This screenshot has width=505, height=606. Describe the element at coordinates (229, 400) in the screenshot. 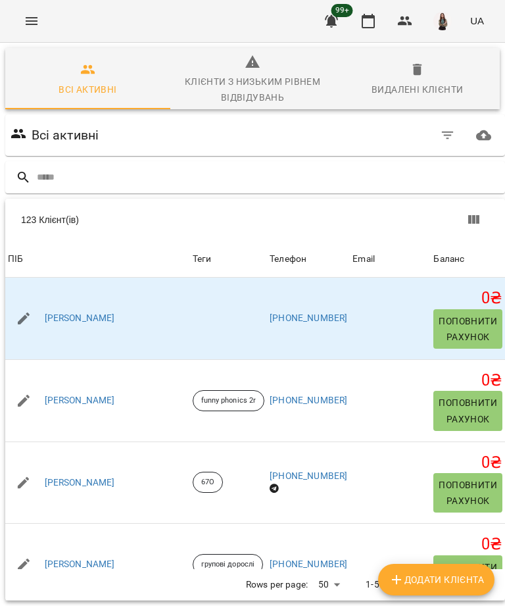

I see `p: funny phonics 2r` at that location.